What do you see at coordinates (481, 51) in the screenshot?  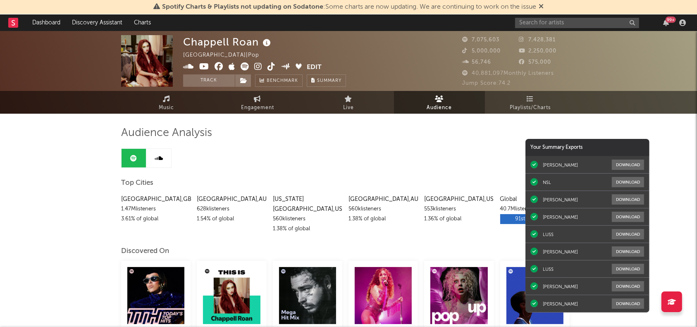 I see `span: 5,000,000` at bounding box center [481, 51].